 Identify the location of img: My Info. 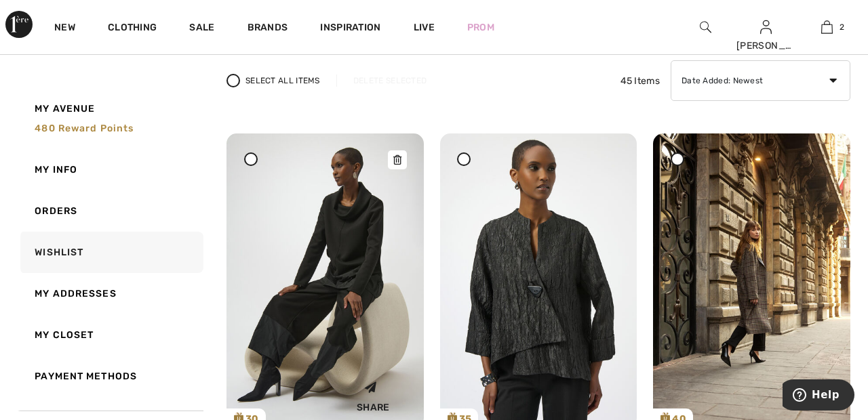
(766, 27).